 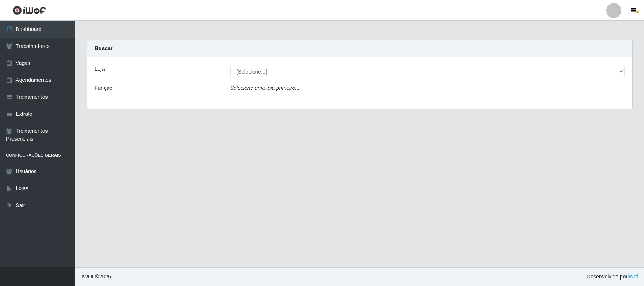 What do you see at coordinates (99, 69) in the screenshot?
I see `label: Loja` at bounding box center [99, 69].